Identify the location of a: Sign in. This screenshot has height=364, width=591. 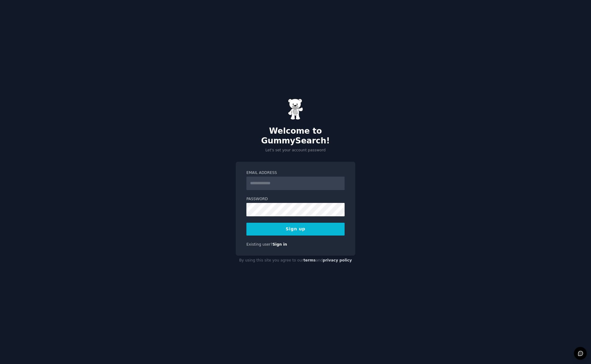
(280, 244).